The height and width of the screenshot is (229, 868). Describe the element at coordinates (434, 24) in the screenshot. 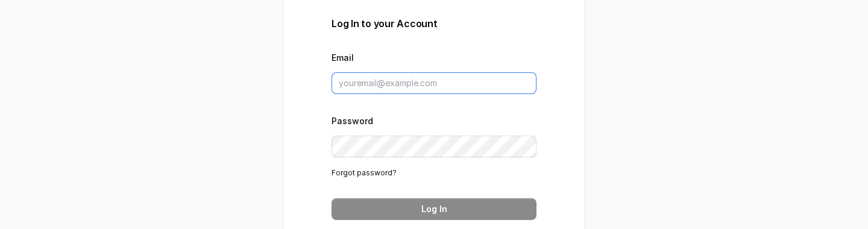

I see `h3: Log In to your Account` at that location.